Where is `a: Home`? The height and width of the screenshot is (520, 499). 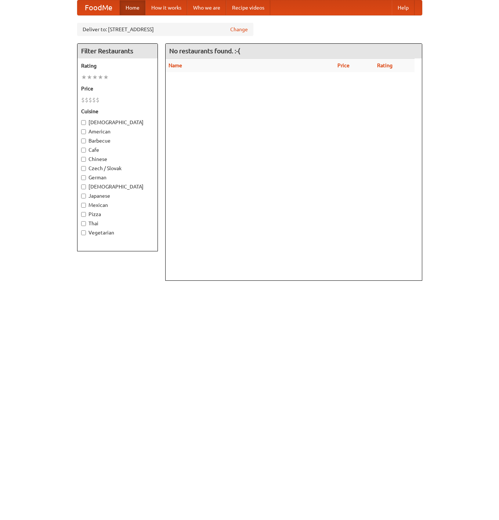
a: Home is located at coordinates (133, 8).